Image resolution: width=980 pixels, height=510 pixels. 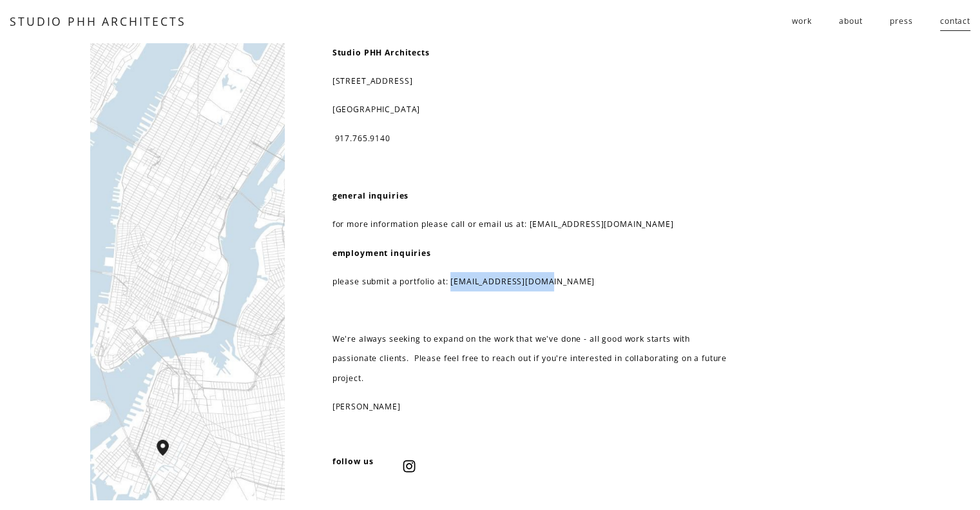 What do you see at coordinates (801, 21) in the screenshot?
I see `a: folder dropdown` at bounding box center [801, 21].